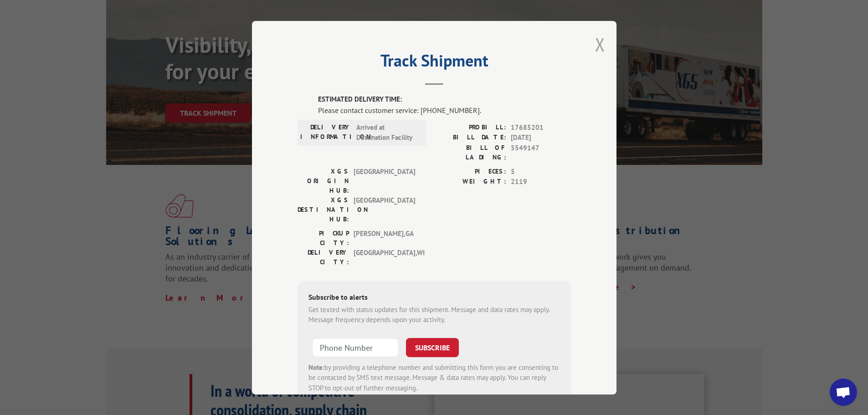 This screenshot has height=415, width=868. What do you see at coordinates (323, 181) in the screenshot?
I see `label: XGS ORIGIN HUB:` at bounding box center [323, 181].